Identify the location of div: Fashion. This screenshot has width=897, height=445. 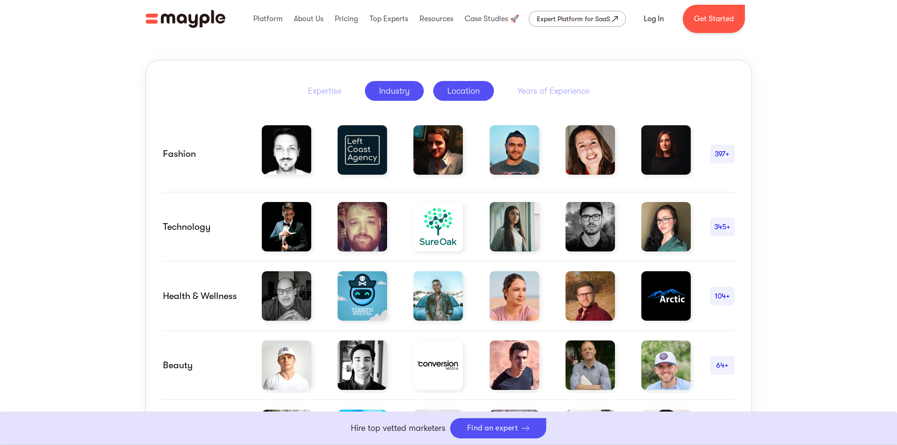
(203, 154).